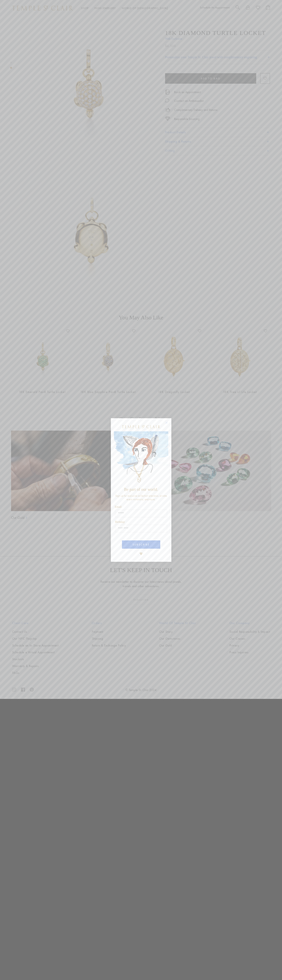  What do you see at coordinates (118, 507) in the screenshot?
I see `span: Email` at bounding box center [118, 507].